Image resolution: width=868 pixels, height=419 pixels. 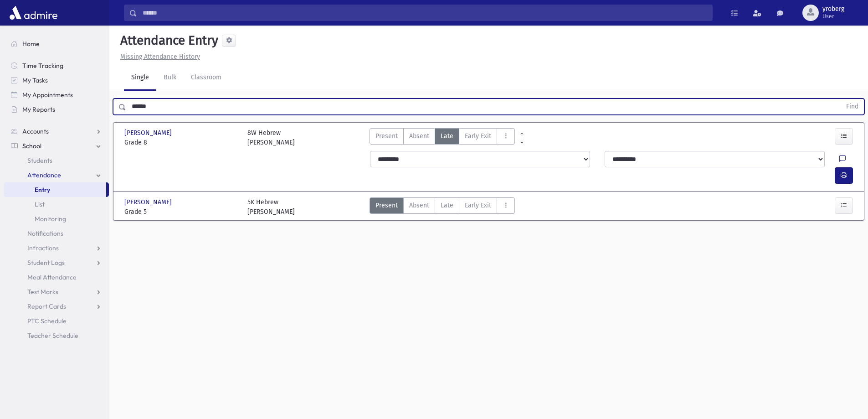 What do you see at coordinates (140, 78) in the screenshot?
I see `a: Single` at bounding box center [140, 78].